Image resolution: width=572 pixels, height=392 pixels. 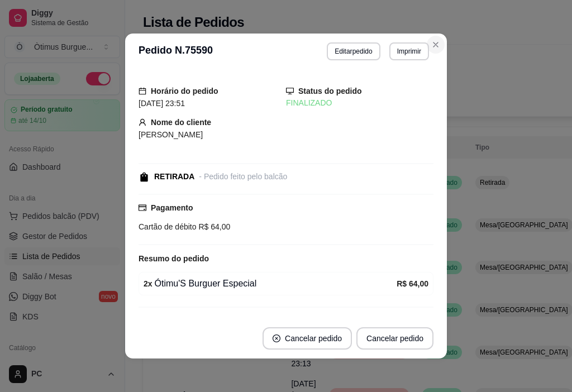 I want to click on div: FINALIZADO, so click(x=360, y=103).